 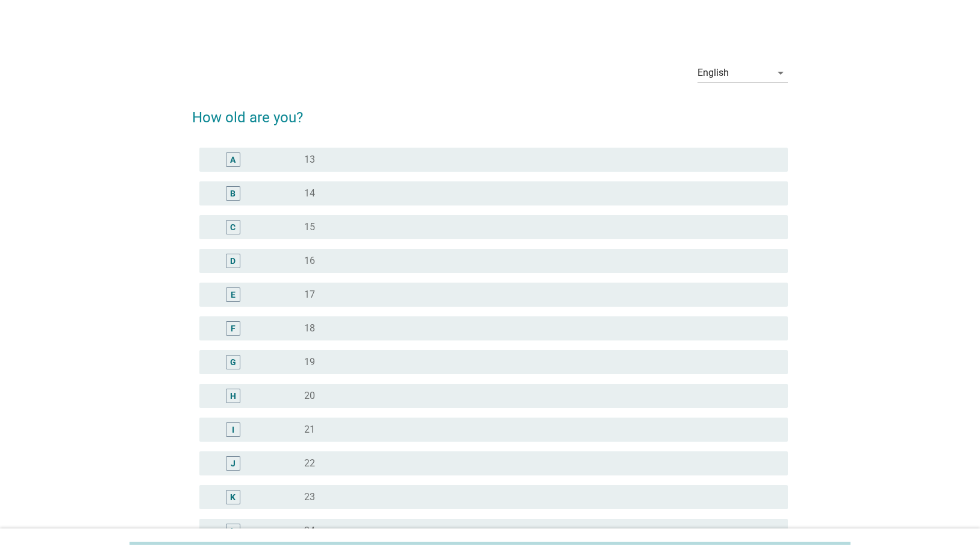 I want to click on label: 16, so click(x=310, y=261).